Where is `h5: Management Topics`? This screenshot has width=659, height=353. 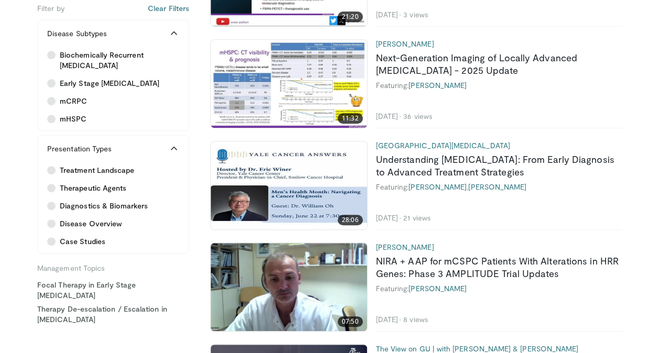
h5: Management Topics is located at coordinates (113, 267).